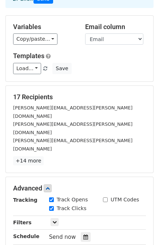 This screenshot has height=245, width=159. What do you see at coordinates (79, 97) in the screenshot?
I see `h5: 17 Recipients` at bounding box center [79, 97].